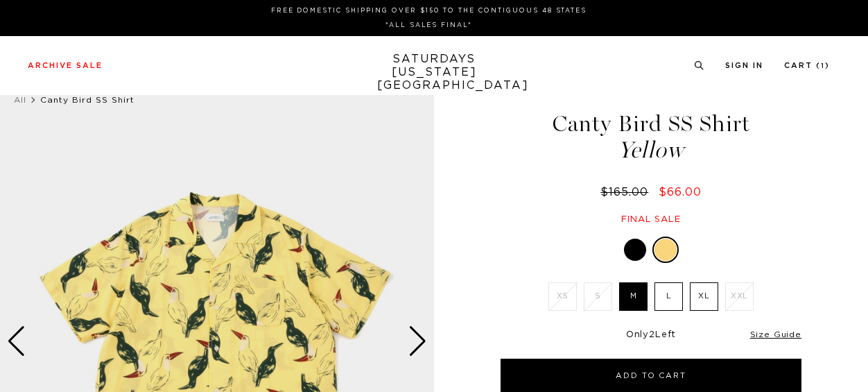 The width and height of the screenshot is (868, 392). Describe the element at coordinates (428, 25) in the screenshot. I see `p: *ALL SALES FINAL*` at that location.